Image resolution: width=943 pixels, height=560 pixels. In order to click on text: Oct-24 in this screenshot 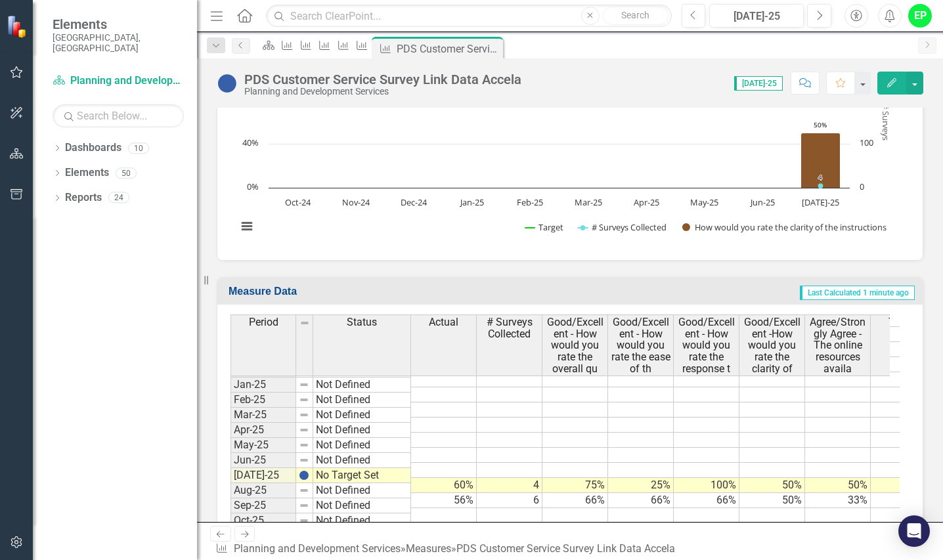, I will do `click(298, 202)`.